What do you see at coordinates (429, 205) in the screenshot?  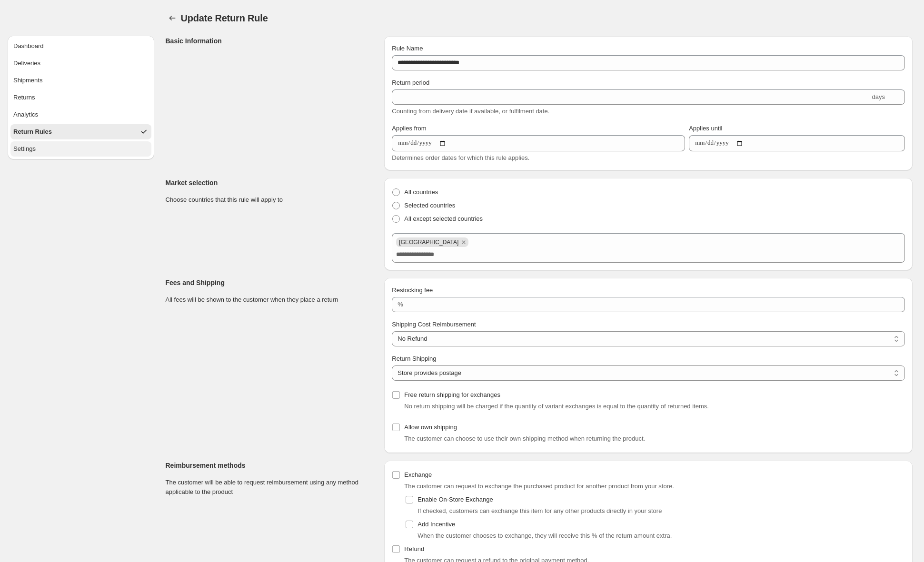 I see `span: Selected countries` at bounding box center [429, 205].